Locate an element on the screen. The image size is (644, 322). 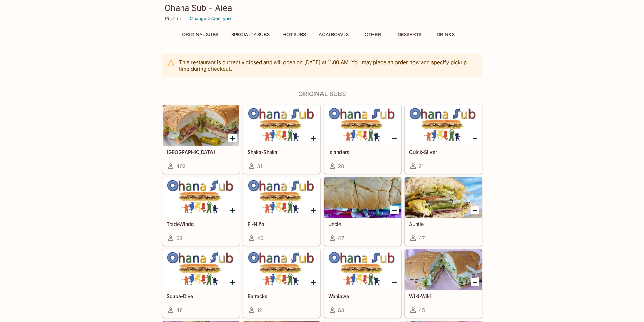
h5: Scuba-Dive is located at coordinates (201, 295).